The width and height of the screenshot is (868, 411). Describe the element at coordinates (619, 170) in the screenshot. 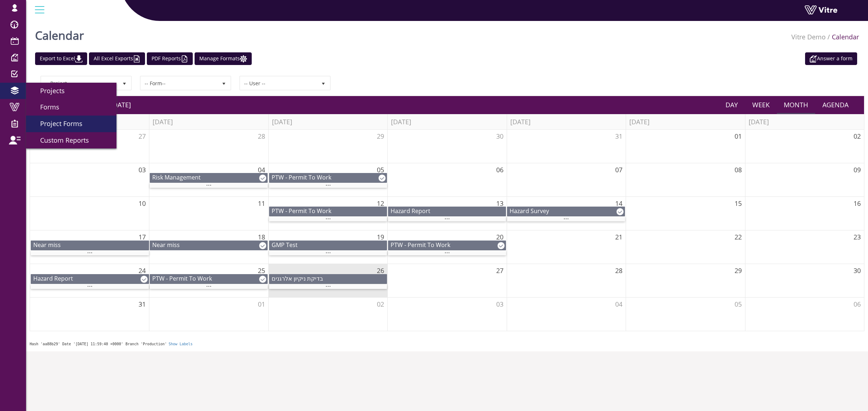

I see `span: 07` at that location.